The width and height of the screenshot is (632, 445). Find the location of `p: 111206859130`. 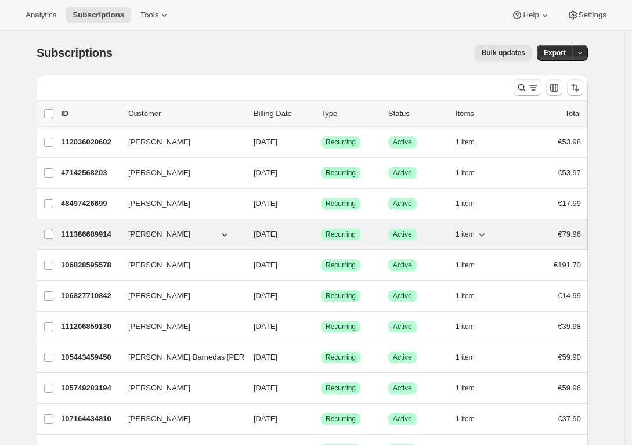

p: 111206859130 is located at coordinates (90, 327).